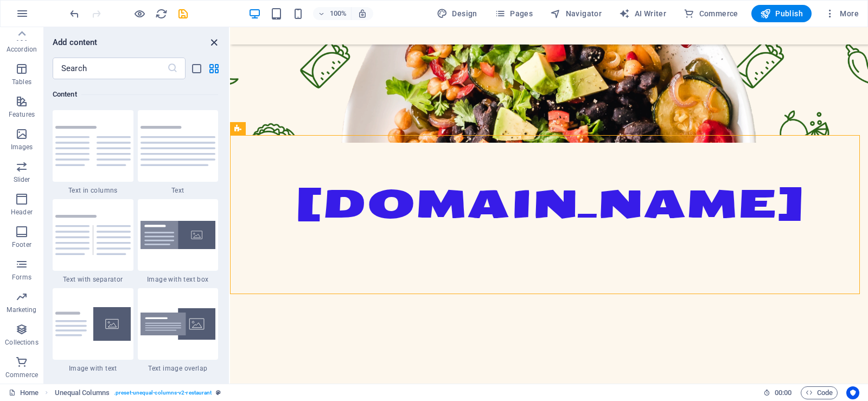 This screenshot has height=401, width=868. What do you see at coordinates (218, 392) in the screenshot?
I see `i: This element is a customizable preset` at bounding box center [218, 392].